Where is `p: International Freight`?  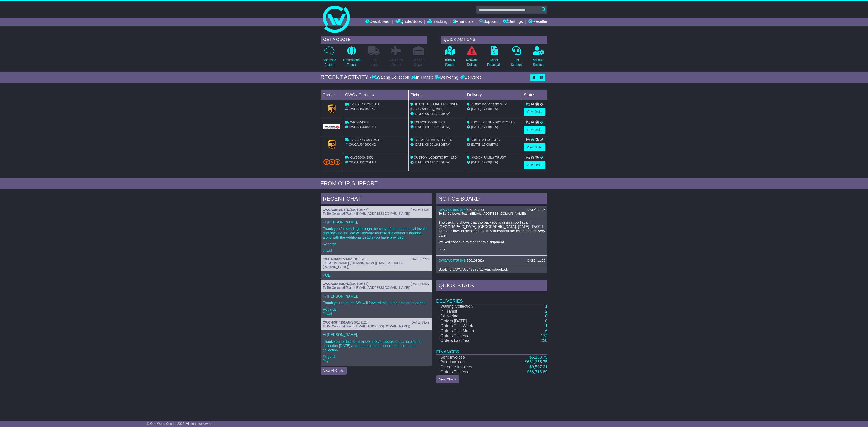
p: International Freight is located at coordinates (352, 63).